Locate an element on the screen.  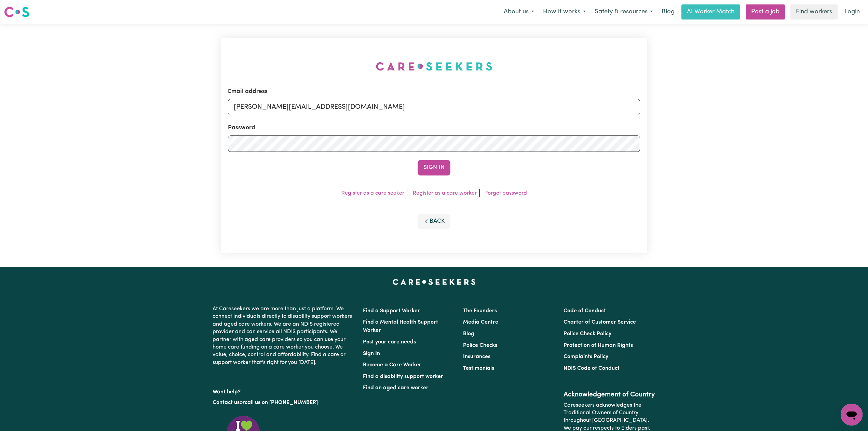
a: Testimonials is located at coordinates (479, 369).